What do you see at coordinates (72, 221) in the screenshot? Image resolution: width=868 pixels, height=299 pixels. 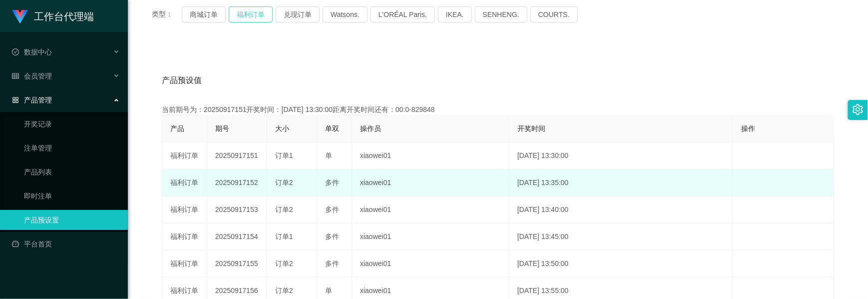 I see `a: 产品预设置` at bounding box center [72, 221].